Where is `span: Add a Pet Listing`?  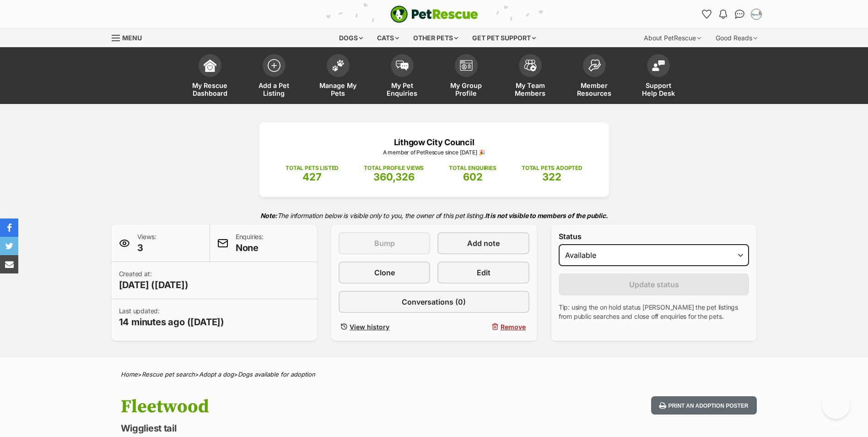 span: Add a Pet Listing is located at coordinates (274, 90).